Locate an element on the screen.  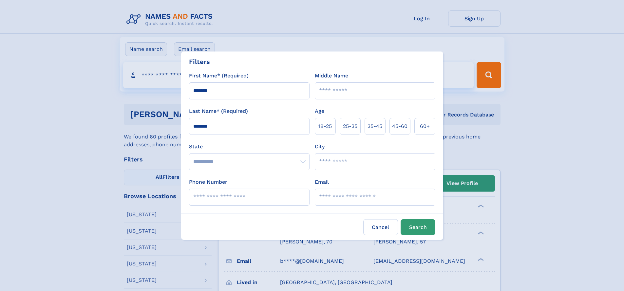
label: City is located at coordinates (320, 146).